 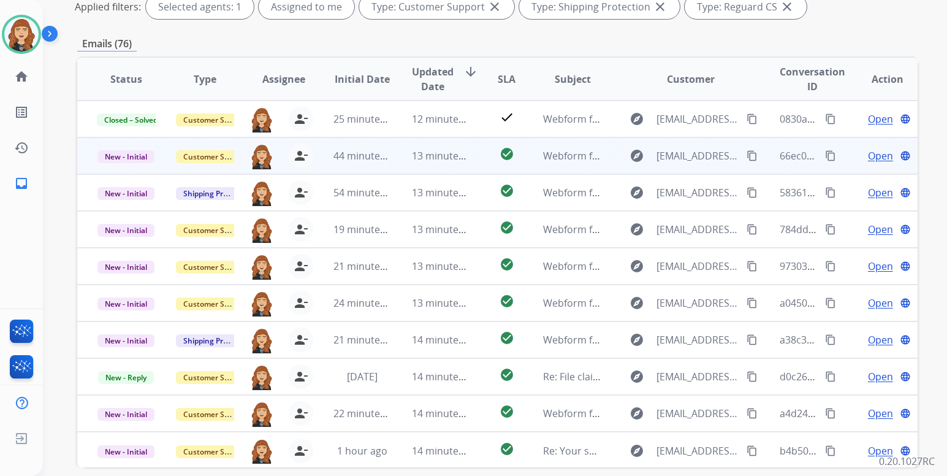 I want to click on span: Assignee, so click(x=284, y=79).